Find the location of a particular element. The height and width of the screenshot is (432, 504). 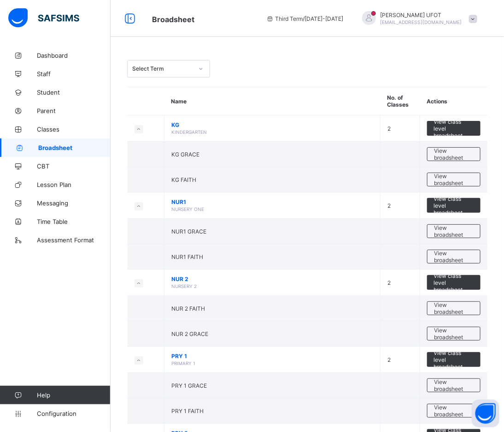

th: Actions is located at coordinates (454, 101).